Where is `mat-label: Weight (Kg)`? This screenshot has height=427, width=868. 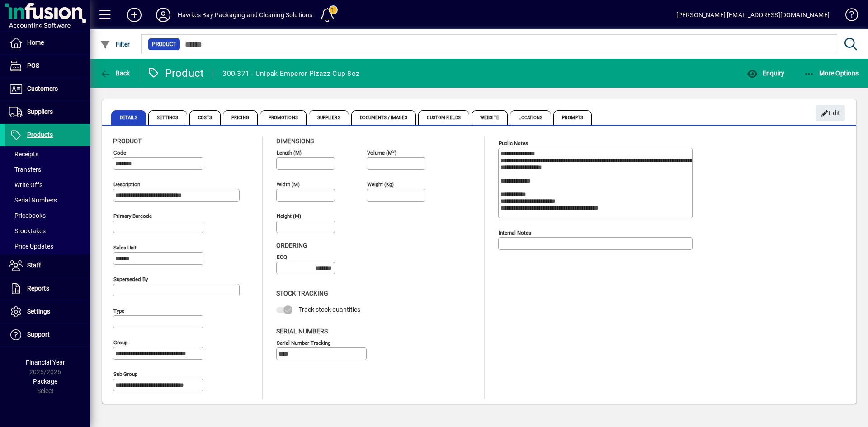 mat-label: Weight (Kg) is located at coordinates (380, 184).